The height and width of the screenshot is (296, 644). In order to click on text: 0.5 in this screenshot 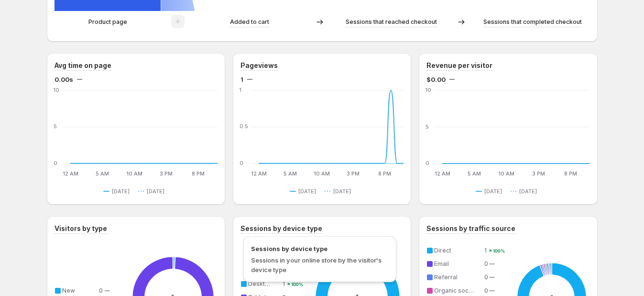, I will do `click(244, 126)`.